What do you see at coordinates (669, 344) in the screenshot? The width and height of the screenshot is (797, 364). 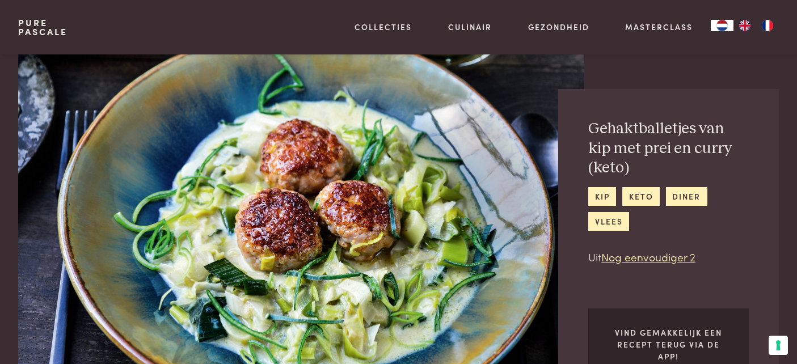 I see `p: Vind gemakkelijk een recept terug via de app!` at bounding box center [669, 344].